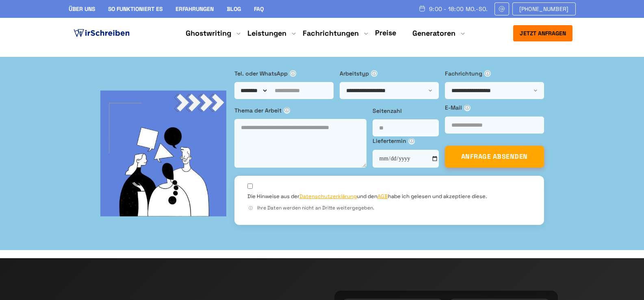  I want to click on a: Generatoren, so click(434, 33).